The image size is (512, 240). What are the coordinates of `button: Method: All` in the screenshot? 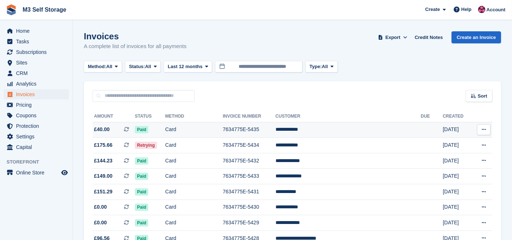 It's located at (103, 67).